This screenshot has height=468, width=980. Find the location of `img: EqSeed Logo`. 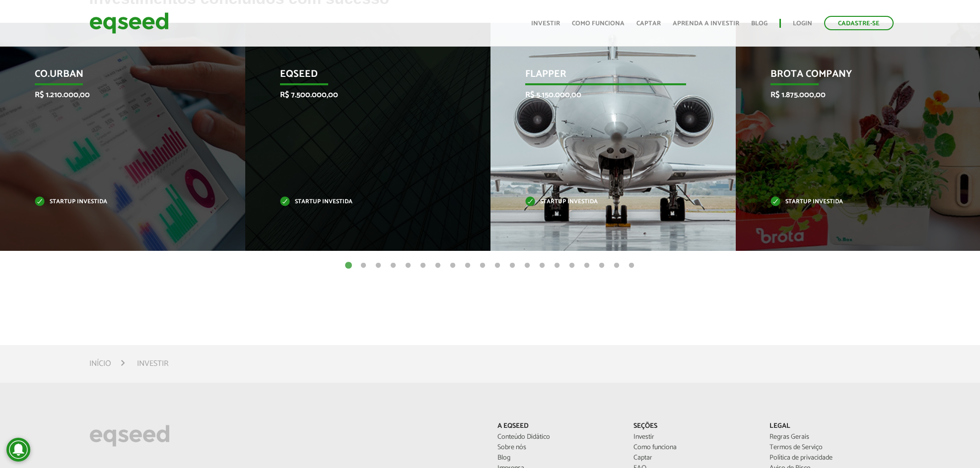

img: EqSeed Logo is located at coordinates (130, 436).